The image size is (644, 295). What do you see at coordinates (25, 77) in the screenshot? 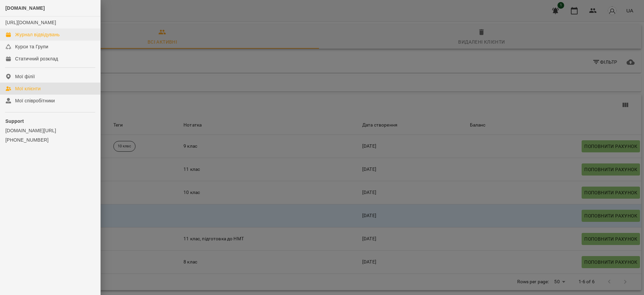
I see `div: Мої філії` at bounding box center [25, 77].